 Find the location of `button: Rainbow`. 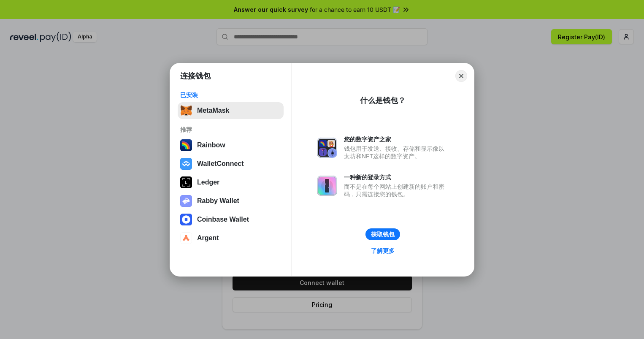

button: Rainbow is located at coordinates (231, 146).